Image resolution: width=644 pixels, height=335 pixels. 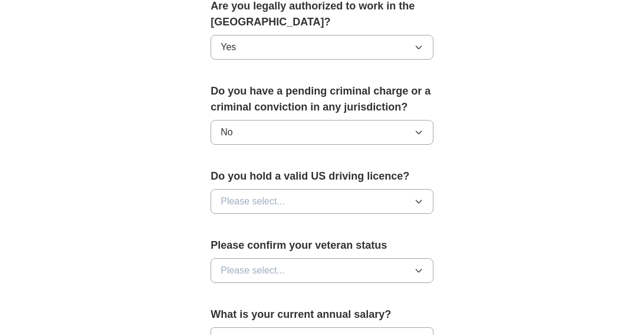 What do you see at coordinates (322, 314) in the screenshot?
I see `label: What is your current annual salary?` at bounding box center [322, 314].